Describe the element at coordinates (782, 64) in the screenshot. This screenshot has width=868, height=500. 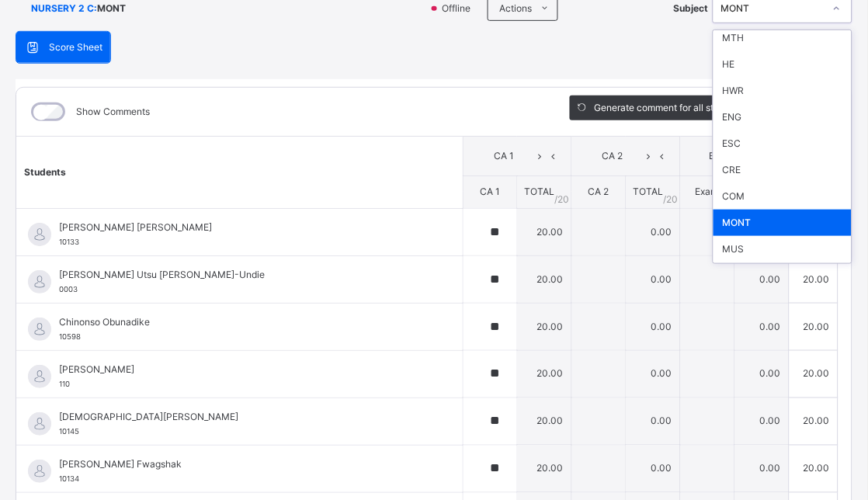
I see `div: HE` at that location.